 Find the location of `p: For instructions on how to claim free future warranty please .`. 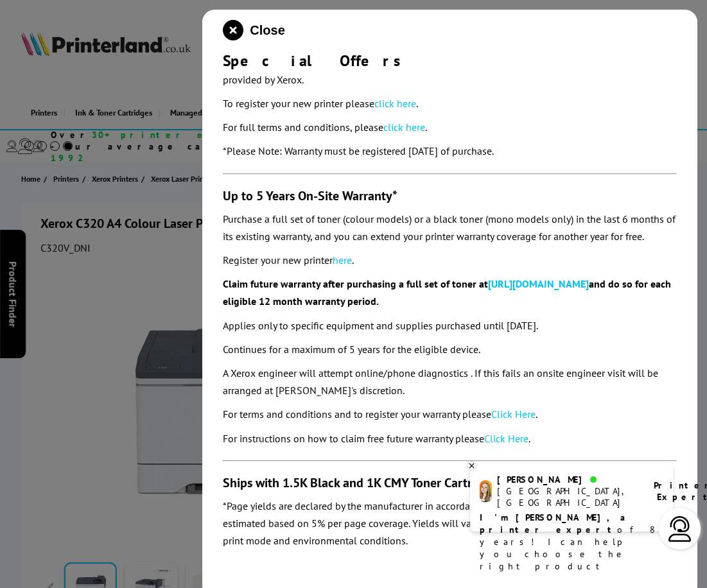

p: For instructions on how to claim free future warranty please . is located at coordinates (449, 439).